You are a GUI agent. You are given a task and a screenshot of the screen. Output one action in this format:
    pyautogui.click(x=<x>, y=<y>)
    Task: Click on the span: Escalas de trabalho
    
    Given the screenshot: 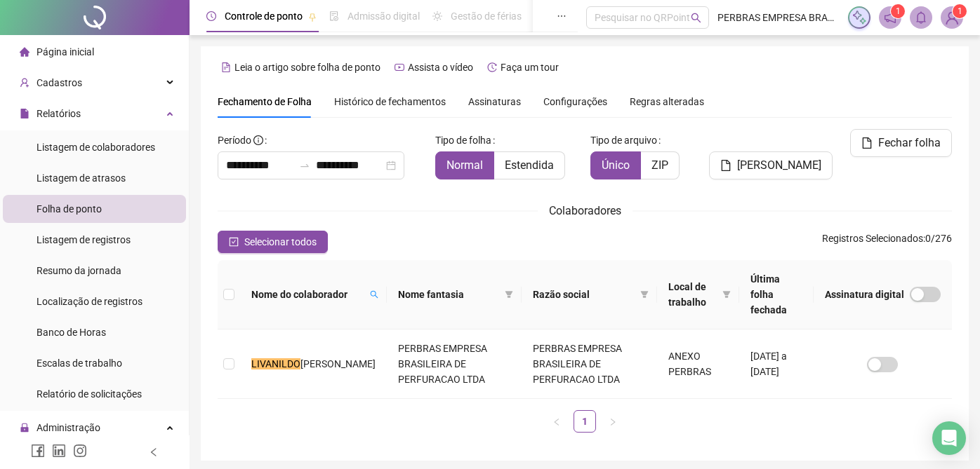 What is the action you would take?
    pyautogui.click(x=79, y=363)
    